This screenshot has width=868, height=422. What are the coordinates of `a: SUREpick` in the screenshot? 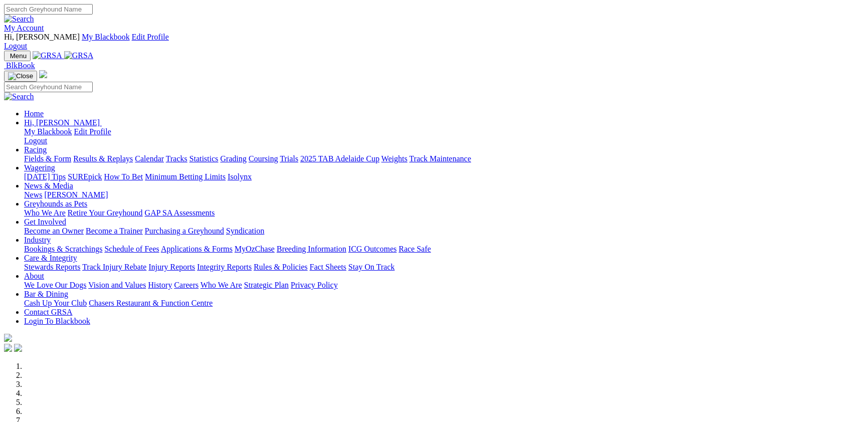 It's located at (85, 177).